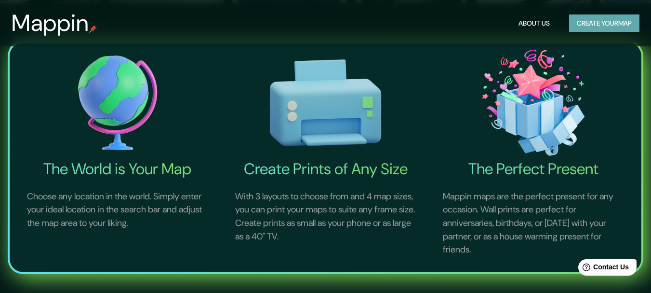 The height and width of the screenshot is (293, 651). What do you see at coordinates (118, 210) in the screenshot?
I see `p: Choose any location in the world. Simply enter your ideal location in the search bar and adjust t...` at bounding box center [118, 210].